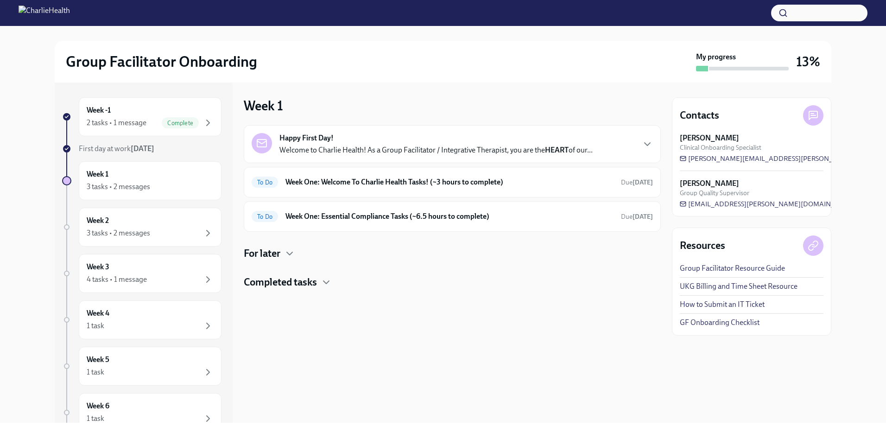  Describe the element at coordinates (263, 106) in the screenshot. I see `h3: Week 1` at that location.